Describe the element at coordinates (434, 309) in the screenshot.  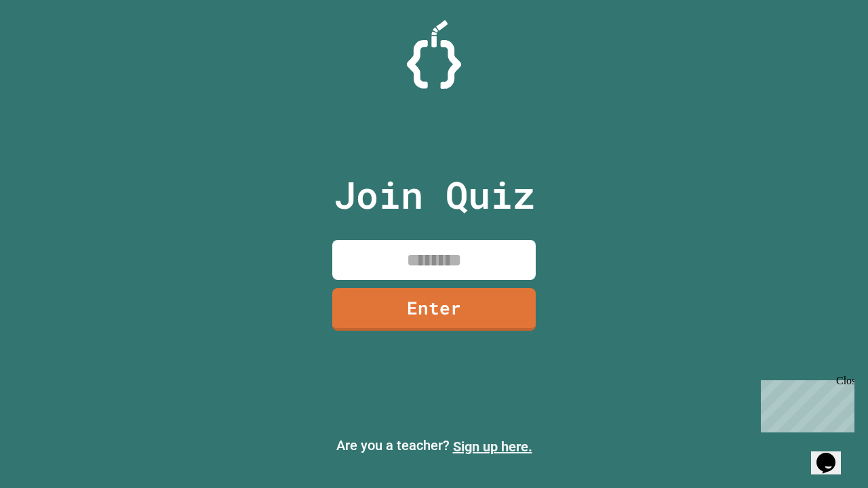
I see `a: Enter` at that location.